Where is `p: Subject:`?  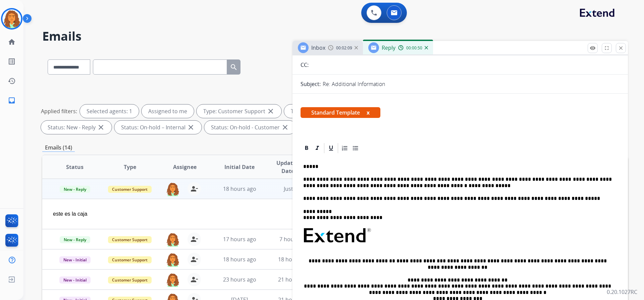
p: Subject: is located at coordinates (311, 84).